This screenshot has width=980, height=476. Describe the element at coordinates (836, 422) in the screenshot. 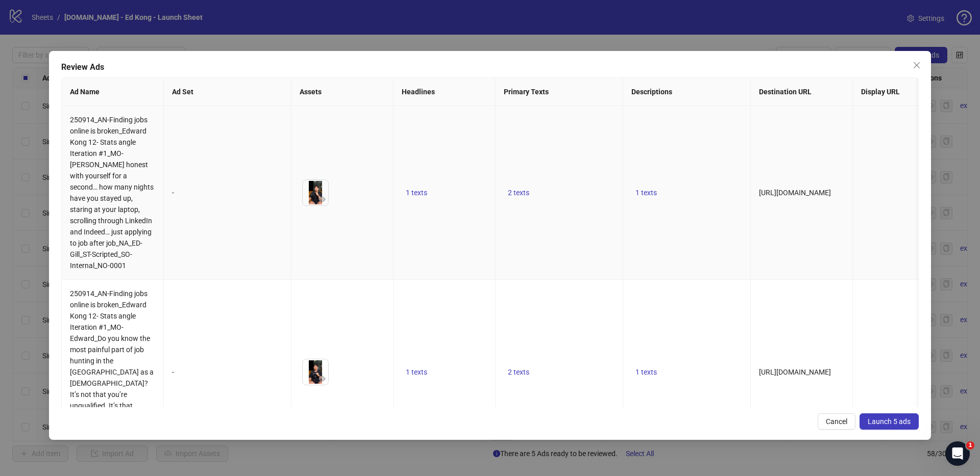

I see `span: Cancel` at that location.